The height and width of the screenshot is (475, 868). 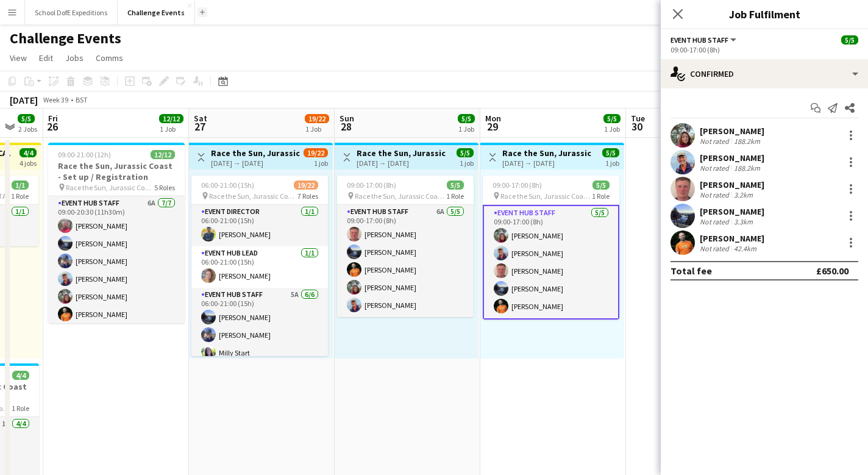 What do you see at coordinates (491, 127) in the screenshot?
I see `span: 29` at bounding box center [491, 127].